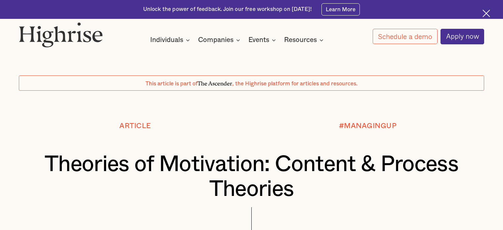  What do you see at coordinates (295, 84) in the screenshot?
I see `span: , the Highrise platform for articles and resources.` at bounding box center [295, 84].